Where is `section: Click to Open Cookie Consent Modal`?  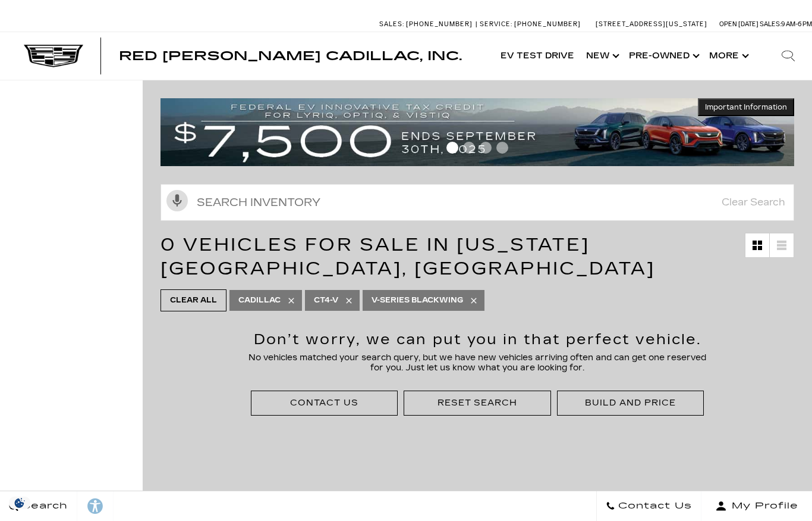
section: Click to Open Cookie Consent Modal is located at coordinates (20, 502).